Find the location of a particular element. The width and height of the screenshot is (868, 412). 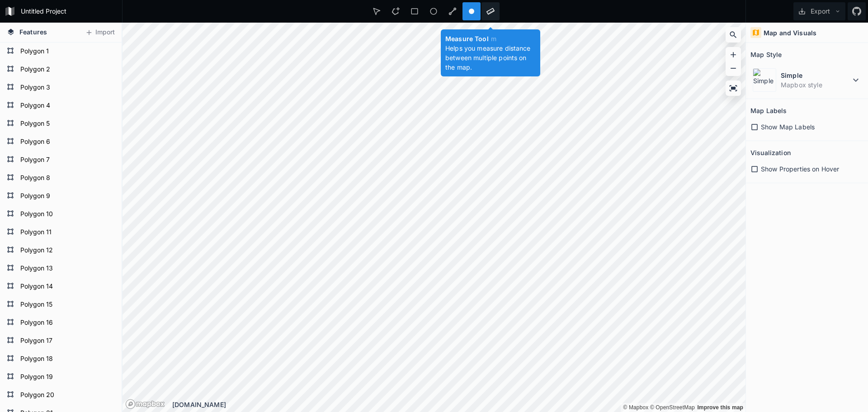

dd: Mapbox style is located at coordinates (816, 85).